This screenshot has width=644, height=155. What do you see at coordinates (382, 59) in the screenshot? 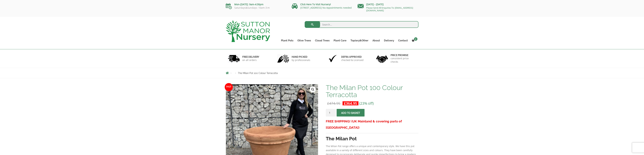
I see `img: 4.jpg` at bounding box center [382, 59].